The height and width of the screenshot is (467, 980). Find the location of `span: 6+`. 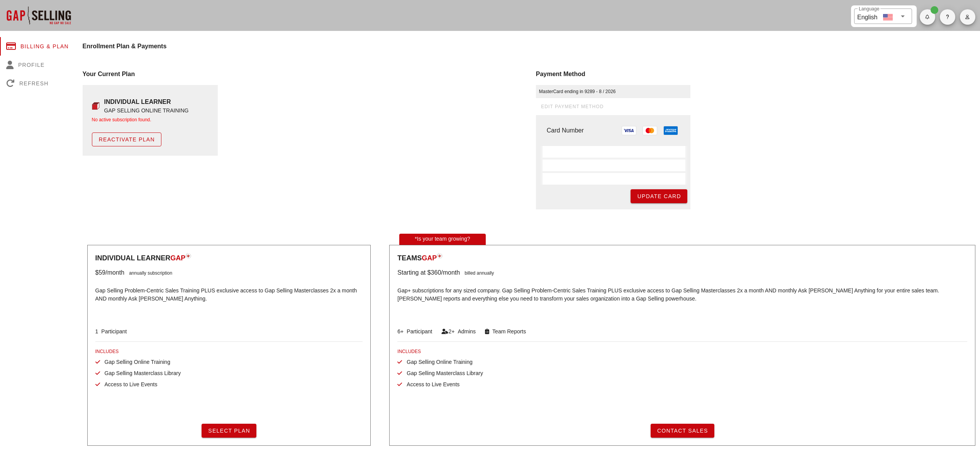

span: 6+ is located at coordinates (400, 331).